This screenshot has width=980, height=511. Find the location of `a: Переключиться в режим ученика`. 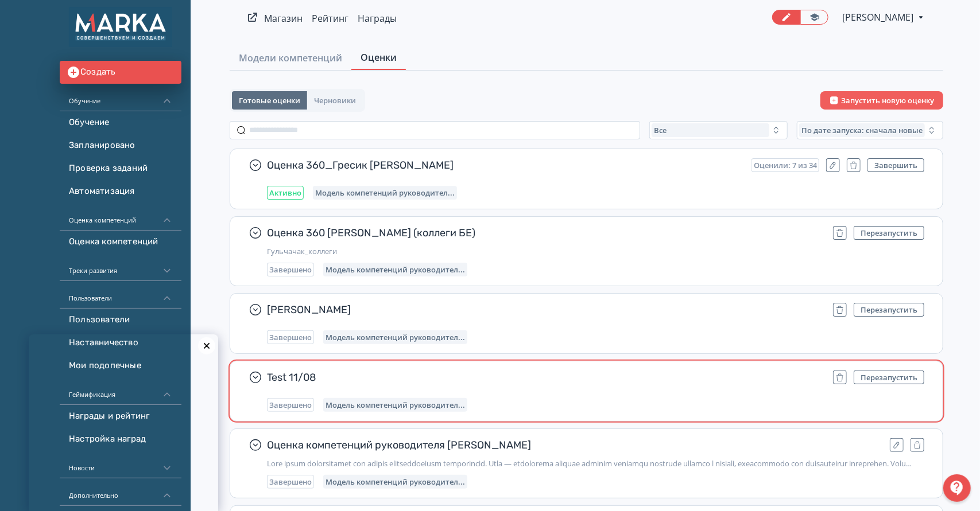

a: Переключиться в режим ученика is located at coordinates (814, 17).